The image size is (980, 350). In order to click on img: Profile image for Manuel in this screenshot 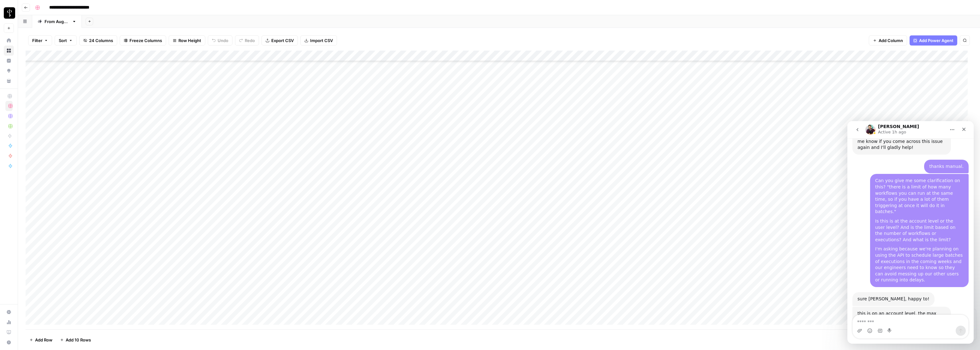, I will do `click(23, 8)`.